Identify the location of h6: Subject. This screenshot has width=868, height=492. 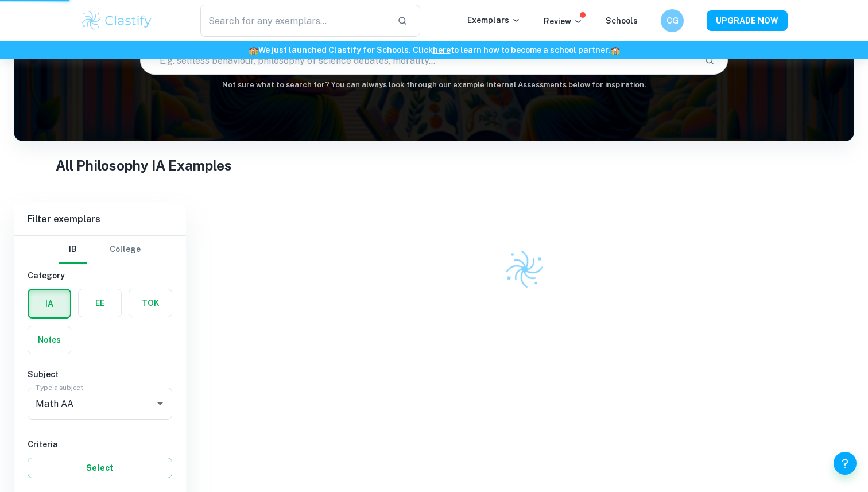
(100, 375).